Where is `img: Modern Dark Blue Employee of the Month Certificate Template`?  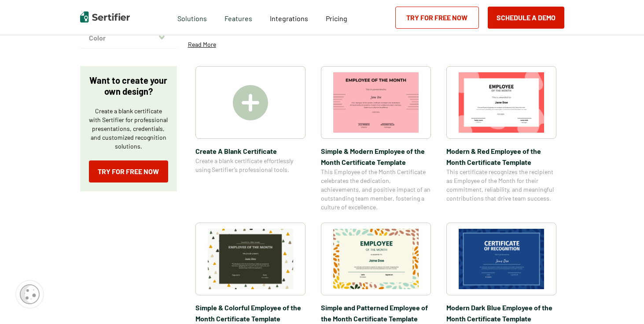
img: Modern Dark Blue Employee of the Month Certificate Template is located at coordinates (502, 258).